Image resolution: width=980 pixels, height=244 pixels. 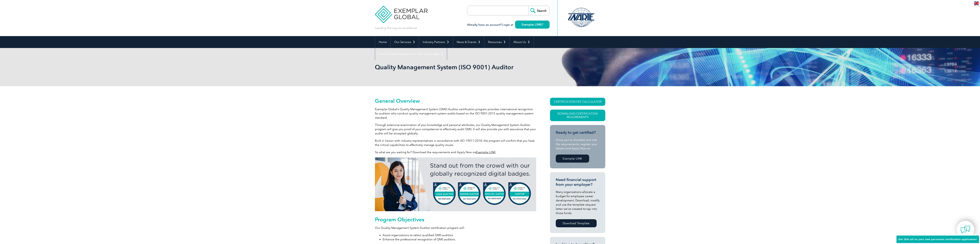 I want to click on img: badges, so click(x=455, y=184).